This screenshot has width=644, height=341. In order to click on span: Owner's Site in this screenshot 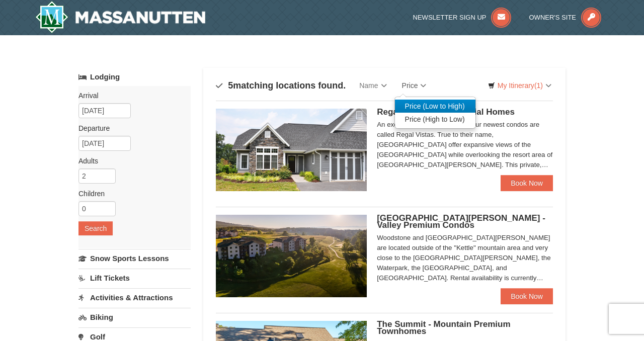, I will do `click(553, 17)`.